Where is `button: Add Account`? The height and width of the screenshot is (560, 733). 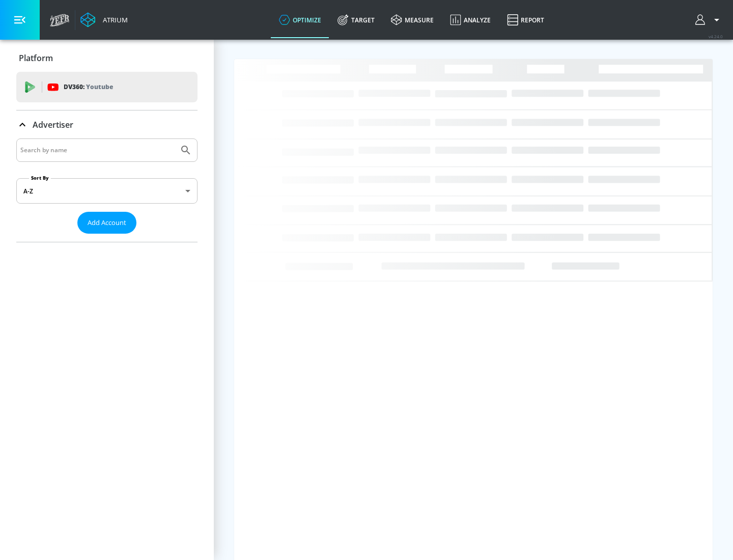
button: Add Account is located at coordinates (107, 222).